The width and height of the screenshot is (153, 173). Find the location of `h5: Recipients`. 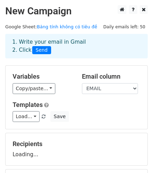

h5: Recipients is located at coordinates (76, 144).